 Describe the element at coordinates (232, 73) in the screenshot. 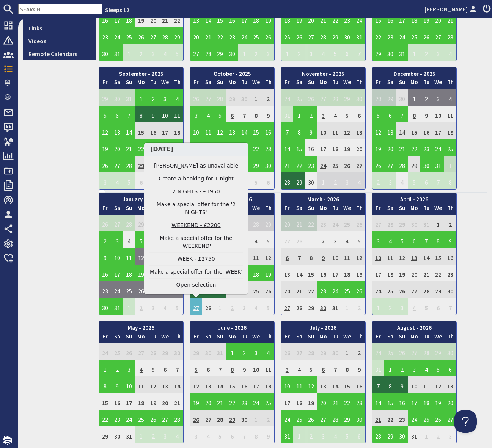

I see `th: October - 2025` at that location.